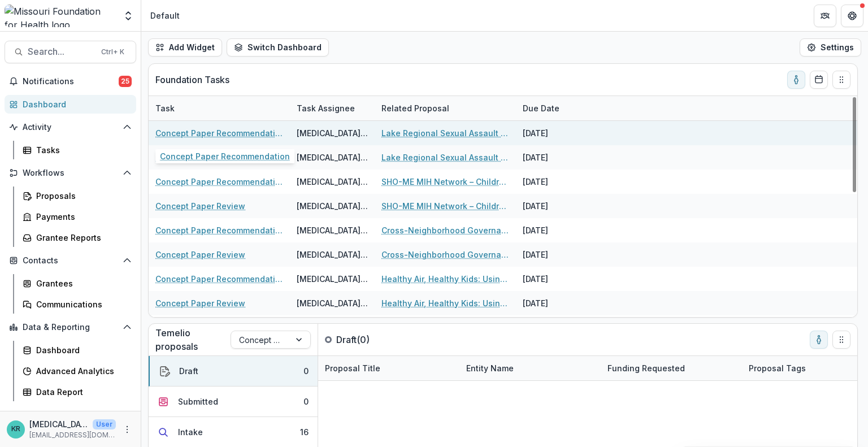 The image size is (868, 447). I want to click on button: Open Data & Reporting, so click(70, 327).